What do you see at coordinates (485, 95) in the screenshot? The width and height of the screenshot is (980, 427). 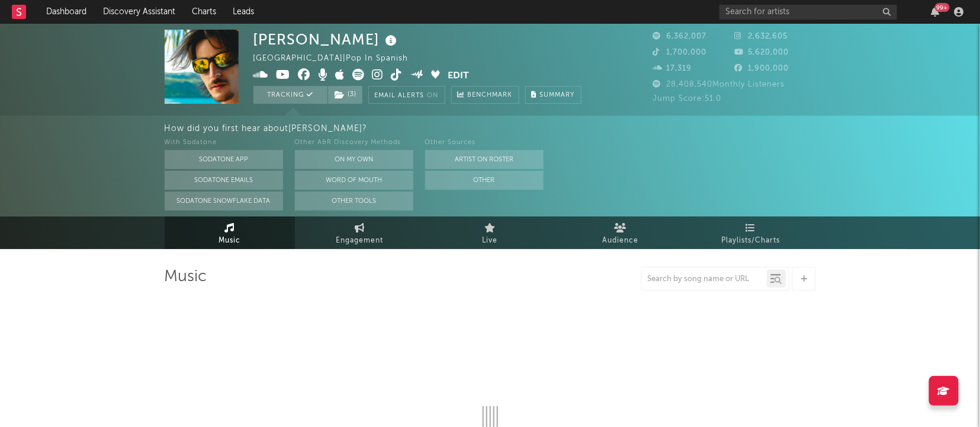 I see `a: Benchmark` at bounding box center [485, 95].